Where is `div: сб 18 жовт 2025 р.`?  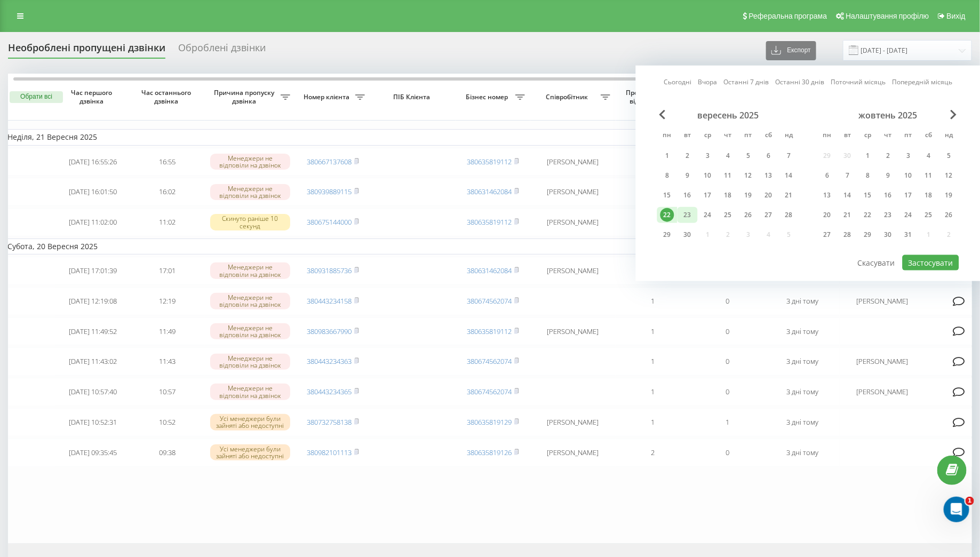 div: сб 18 жовт 2025 р. is located at coordinates (929, 195).